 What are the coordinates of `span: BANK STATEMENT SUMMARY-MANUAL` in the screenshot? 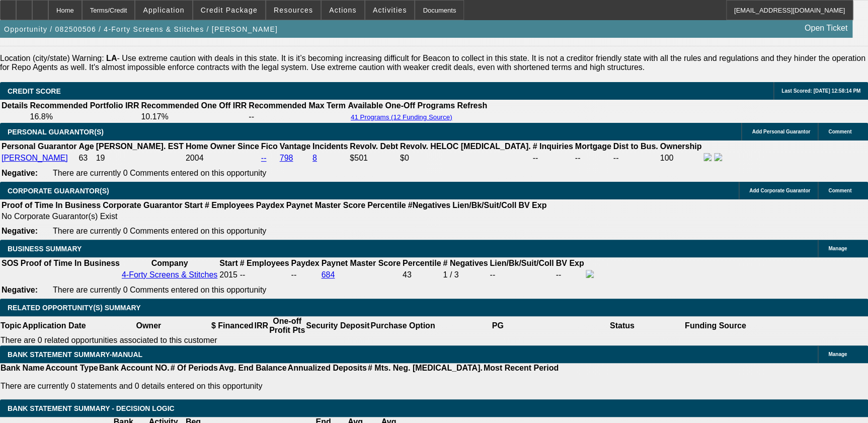 It's located at (75, 355).